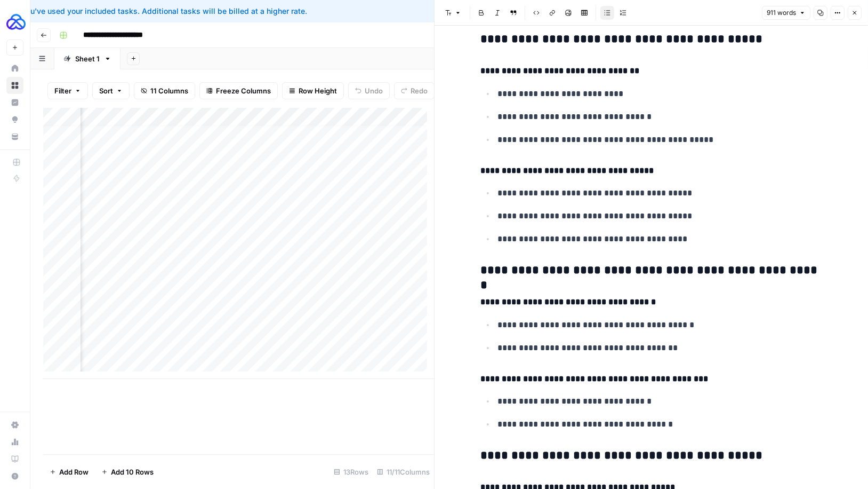 This screenshot has height=489, width=868. What do you see at coordinates (169, 91) in the screenshot?
I see `span: 11 Columns` at bounding box center [169, 91].